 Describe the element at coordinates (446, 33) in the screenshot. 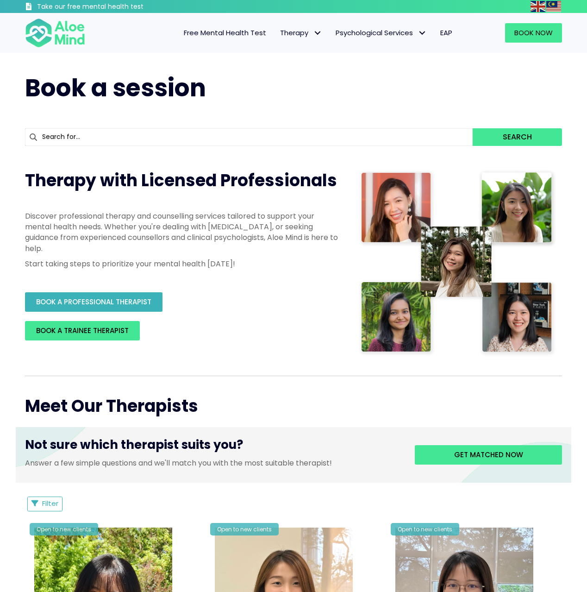

I see `a: EAP` at that location.